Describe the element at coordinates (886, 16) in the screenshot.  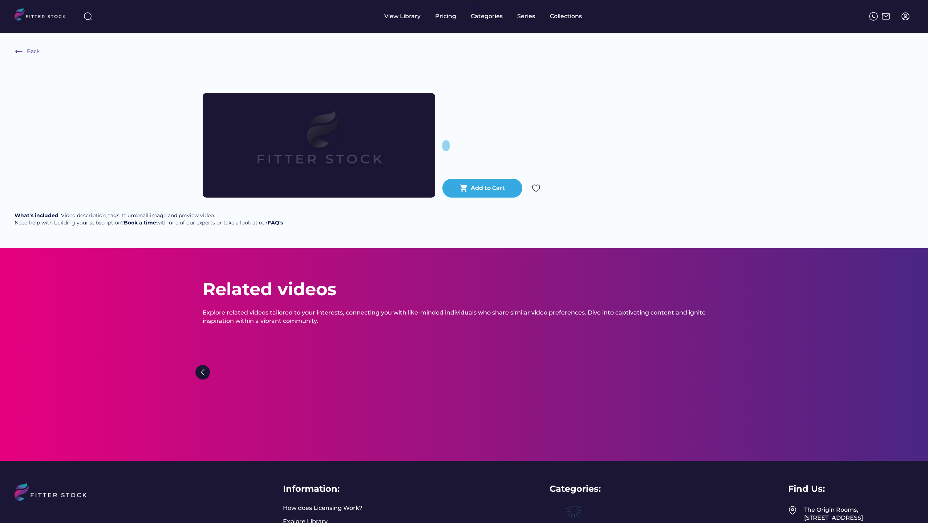
I see `img: Frame%2051.svg` at that location.